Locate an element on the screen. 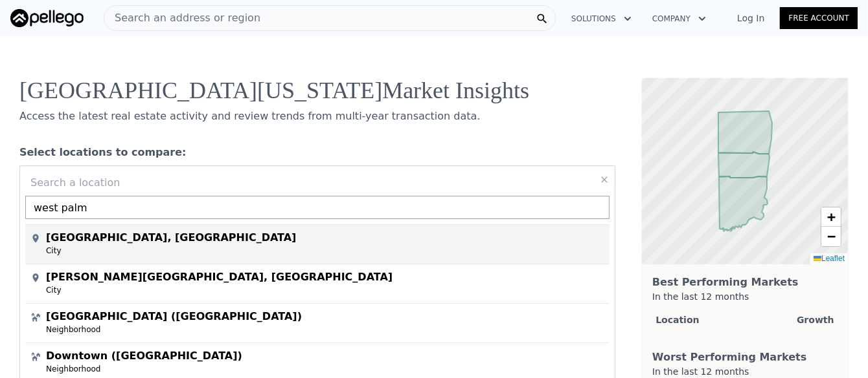 The width and height of the screenshot is (868, 378). th: Growth is located at coordinates (793, 320).